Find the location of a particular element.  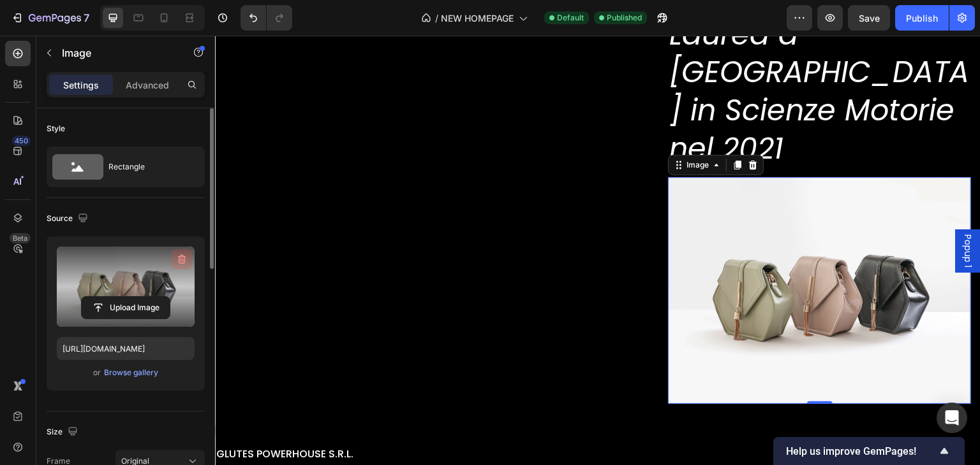

span: Published is located at coordinates (624, 18).